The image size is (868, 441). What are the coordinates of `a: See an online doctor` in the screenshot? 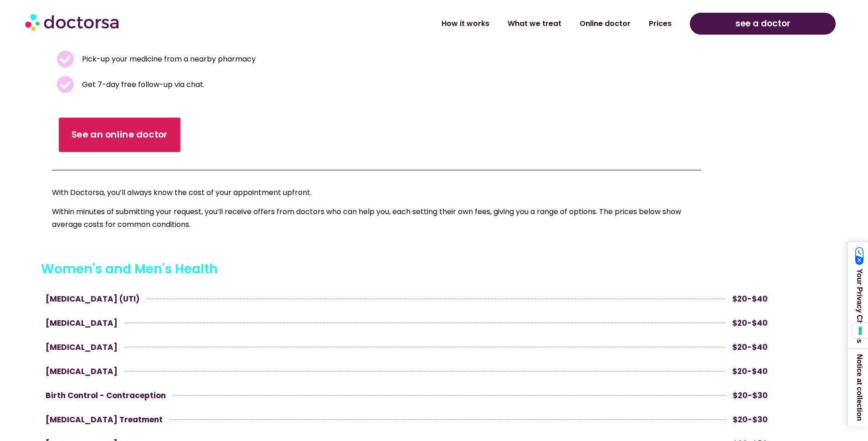 It's located at (119, 135).